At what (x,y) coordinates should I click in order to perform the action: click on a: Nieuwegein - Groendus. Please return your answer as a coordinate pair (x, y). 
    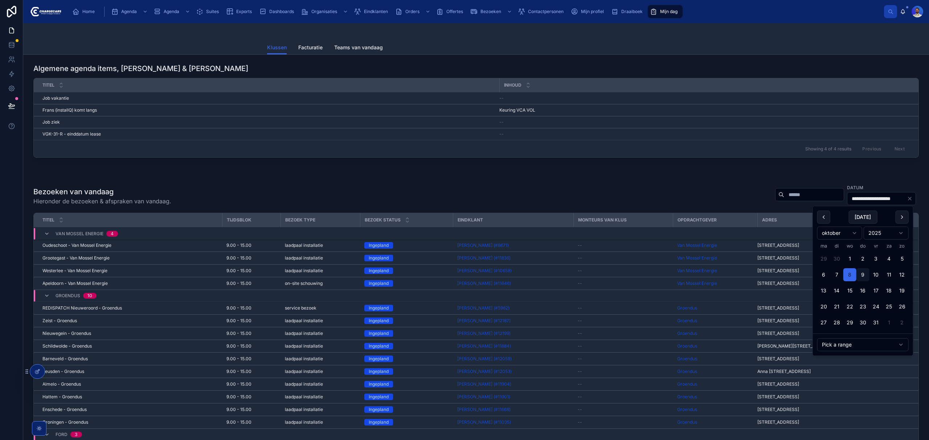
    Looking at the image, I should click on (130, 334).